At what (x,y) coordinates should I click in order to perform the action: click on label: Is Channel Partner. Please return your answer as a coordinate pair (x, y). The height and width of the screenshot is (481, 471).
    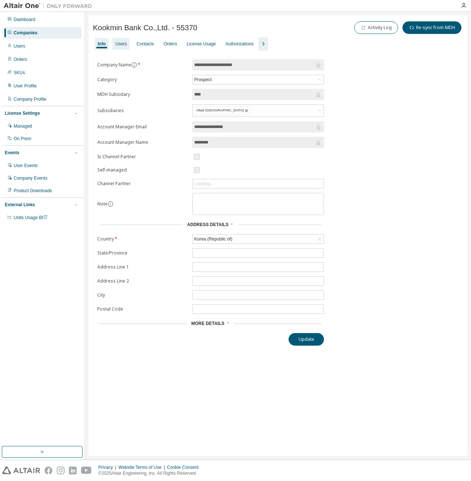
    Looking at the image, I should click on (143, 157).